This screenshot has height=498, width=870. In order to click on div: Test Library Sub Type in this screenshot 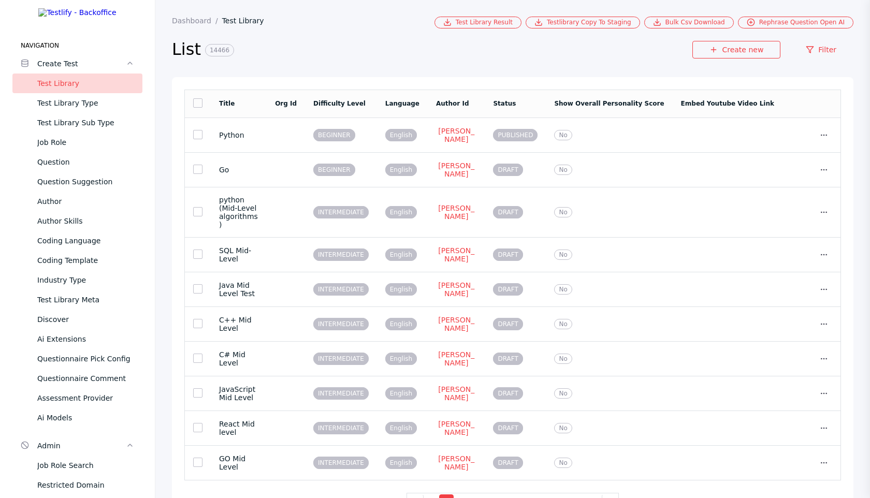, I will do `click(85, 123)`.